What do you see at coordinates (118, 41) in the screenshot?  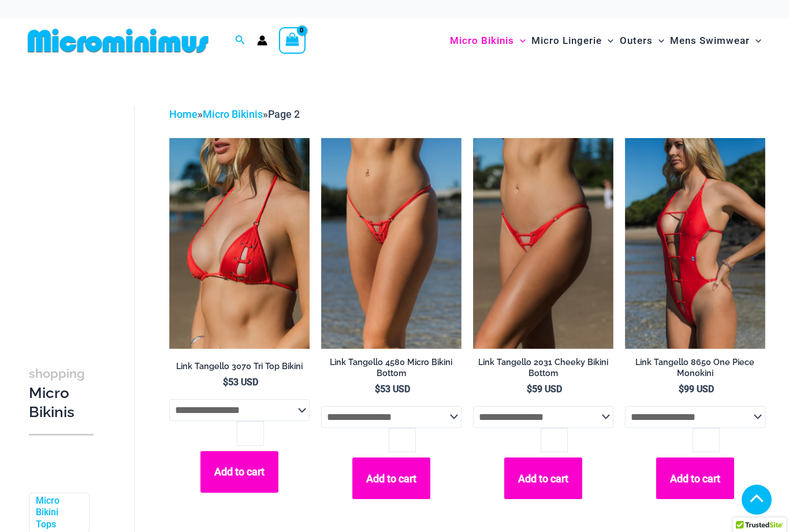 I see `img: MM SHOP LOGO FLAT` at bounding box center [118, 41].